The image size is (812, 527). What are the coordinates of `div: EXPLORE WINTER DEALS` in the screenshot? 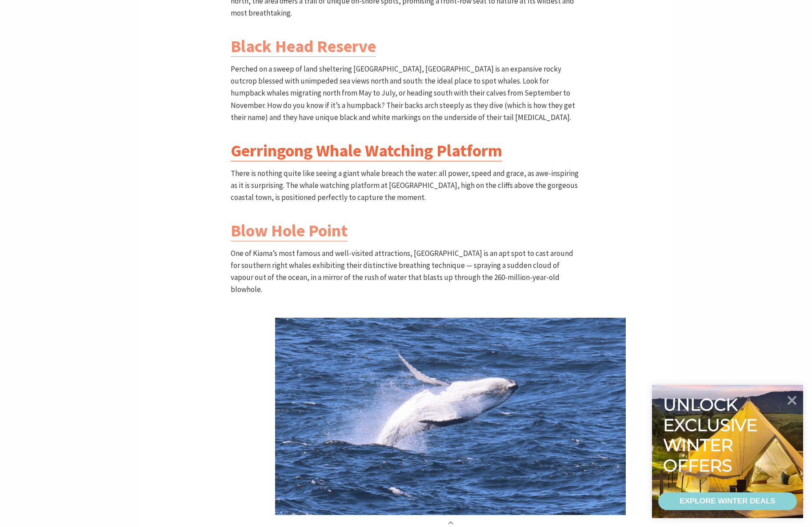 It's located at (728, 502).